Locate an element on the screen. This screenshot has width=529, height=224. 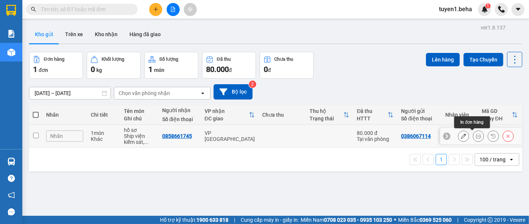
span: caret-down is located at coordinates (519, 9).